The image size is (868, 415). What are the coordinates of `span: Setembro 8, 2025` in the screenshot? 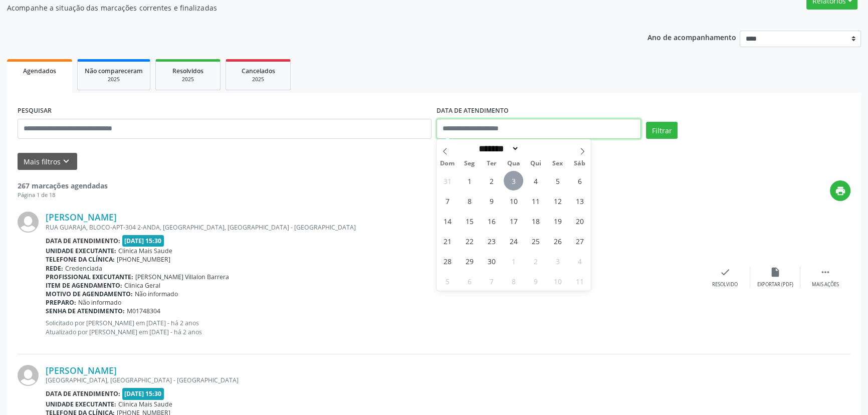 It's located at (470, 201).